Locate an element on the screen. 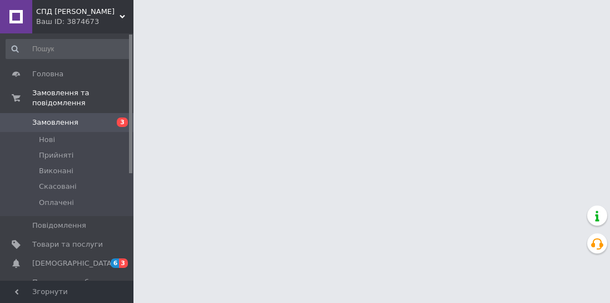 Image resolution: width=610 pixels, height=303 pixels. span: Замовлення is located at coordinates (55, 122).